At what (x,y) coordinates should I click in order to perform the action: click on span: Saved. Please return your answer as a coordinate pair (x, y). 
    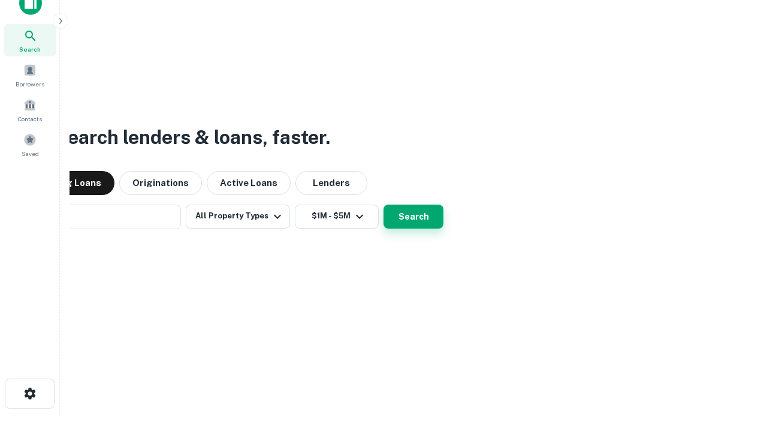
    Looking at the image, I should click on (30, 153).